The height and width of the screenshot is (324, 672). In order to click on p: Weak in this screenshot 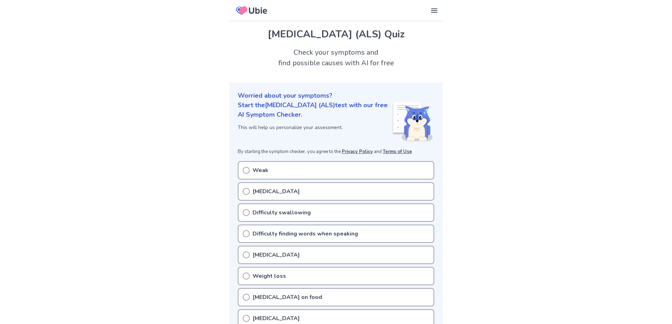, I will do `click(260, 170)`.